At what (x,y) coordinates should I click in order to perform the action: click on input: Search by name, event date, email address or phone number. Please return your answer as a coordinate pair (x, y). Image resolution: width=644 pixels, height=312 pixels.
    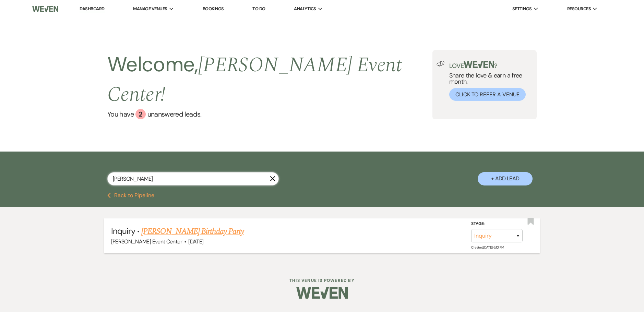
    Looking at the image, I should click on (193, 179).